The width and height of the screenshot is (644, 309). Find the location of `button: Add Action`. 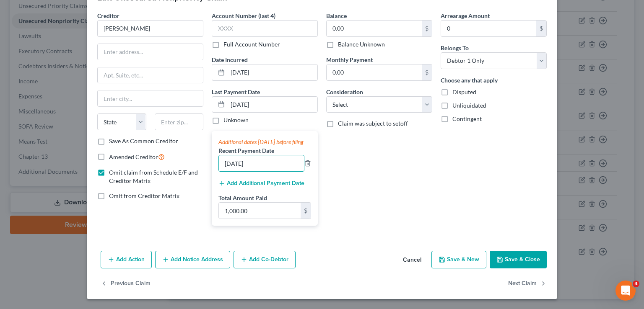

button: Add Action is located at coordinates (126, 260).